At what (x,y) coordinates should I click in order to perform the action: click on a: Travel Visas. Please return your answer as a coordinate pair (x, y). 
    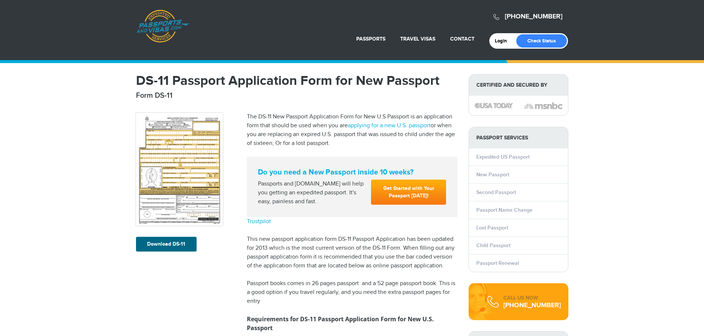
    Looking at the image, I should click on (417, 39).